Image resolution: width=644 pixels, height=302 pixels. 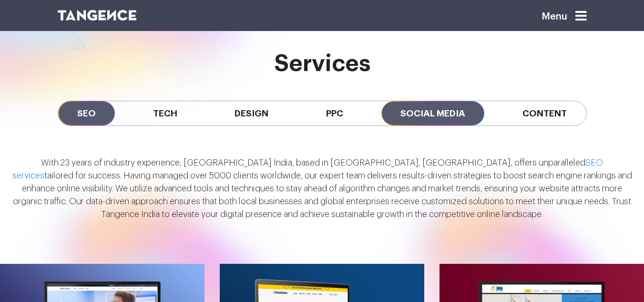 What do you see at coordinates (322, 64) in the screenshot?
I see `h2: services` at bounding box center [322, 64].